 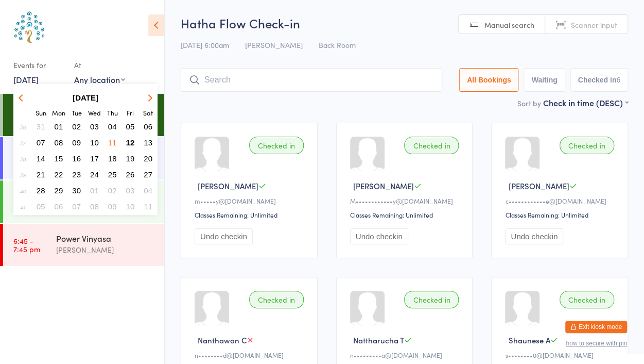 I want to click on button: 28, so click(x=41, y=190).